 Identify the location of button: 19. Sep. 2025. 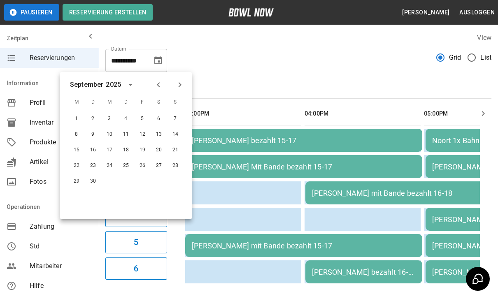
(142, 150).